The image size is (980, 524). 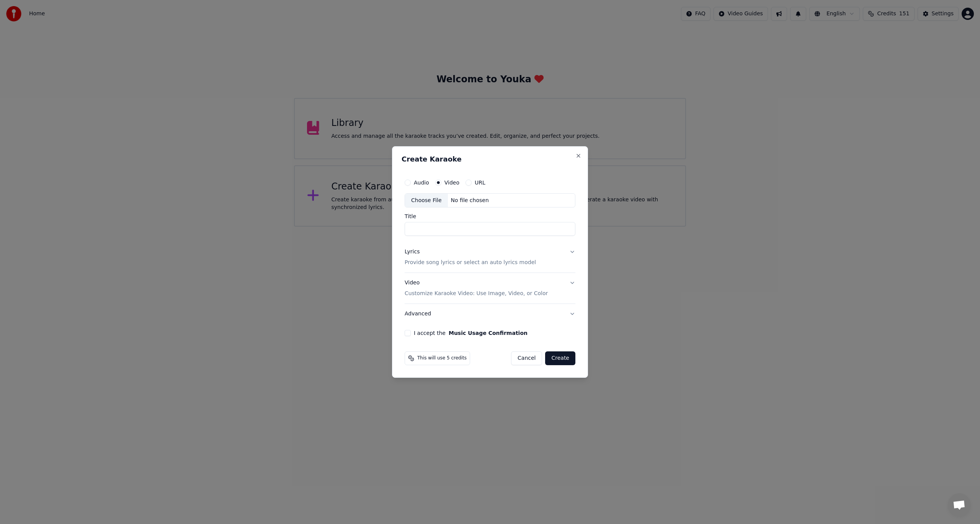 What do you see at coordinates (441, 359) in the screenshot?
I see `span: This will use 5 credits` at bounding box center [441, 359].